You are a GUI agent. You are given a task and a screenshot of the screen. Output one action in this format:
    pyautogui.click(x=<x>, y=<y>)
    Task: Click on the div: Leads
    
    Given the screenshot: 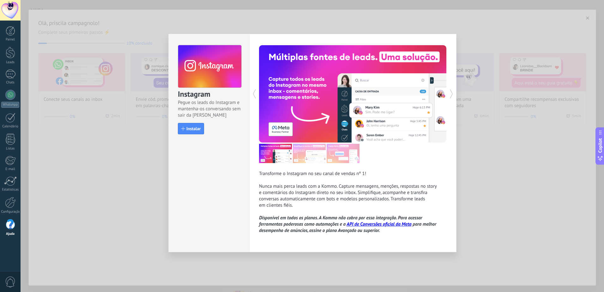 What is the action you would take?
    pyautogui.click(x=10, y=62)
    